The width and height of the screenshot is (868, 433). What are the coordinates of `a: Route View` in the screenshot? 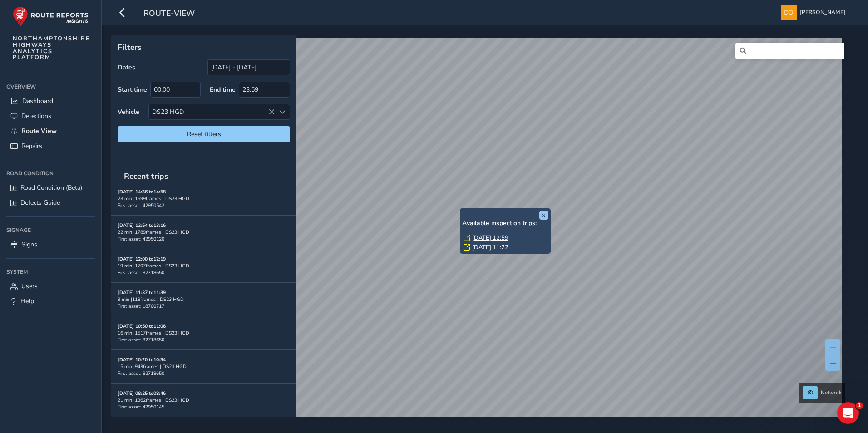 It's located at (50, 131).